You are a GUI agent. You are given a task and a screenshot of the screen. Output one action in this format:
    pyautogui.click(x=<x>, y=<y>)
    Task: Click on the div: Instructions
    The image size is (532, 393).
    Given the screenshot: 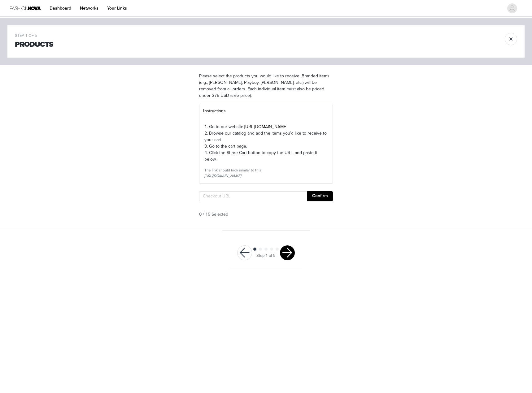 What is the action you would take?
    pyautogui.click(x=266, y=111)
    